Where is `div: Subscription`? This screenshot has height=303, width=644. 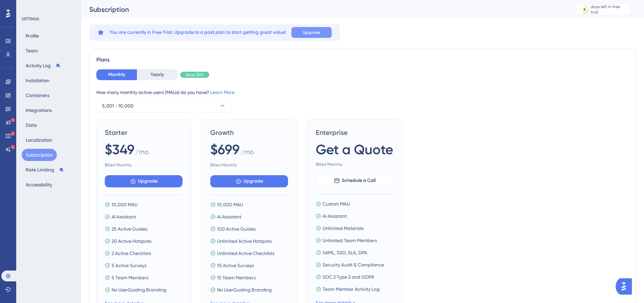
div: Subscription is located at coordinates (324, 10).